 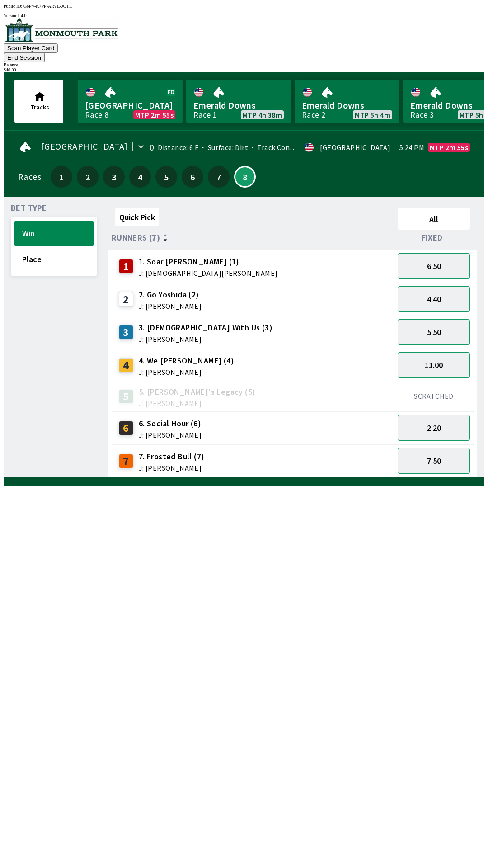 What do you see at coordinates (140, 177) in the screenshot?
I see `span: 4` at bounding box center [140, 177].